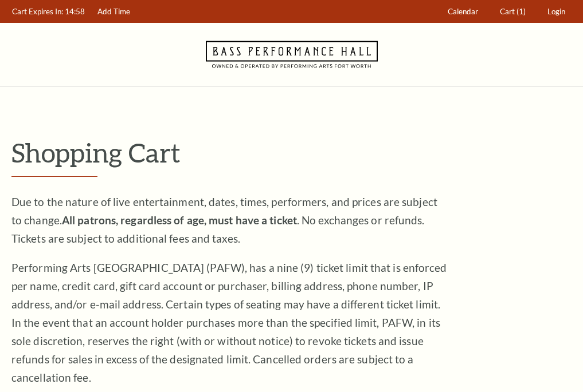 This screenshot has height=392, width=583. Describe the element at coordinates (463, 11) in the screenshot. I see `a: Calendar` at that location.